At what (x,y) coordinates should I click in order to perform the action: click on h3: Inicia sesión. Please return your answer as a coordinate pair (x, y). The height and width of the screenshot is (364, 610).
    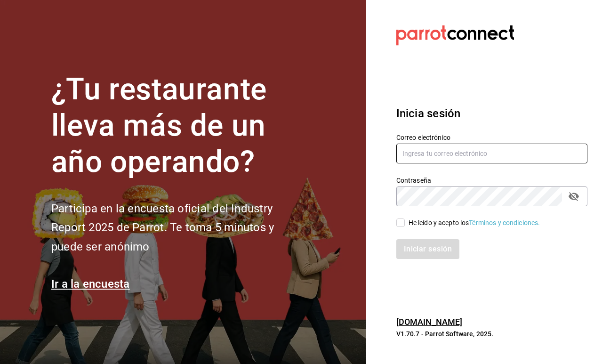
    Looking at the image, I should click on (491, 113).